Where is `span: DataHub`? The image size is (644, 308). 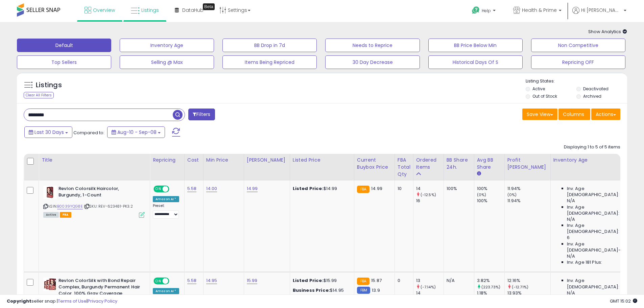
span: DataHub is located at coordinates (193, 10).